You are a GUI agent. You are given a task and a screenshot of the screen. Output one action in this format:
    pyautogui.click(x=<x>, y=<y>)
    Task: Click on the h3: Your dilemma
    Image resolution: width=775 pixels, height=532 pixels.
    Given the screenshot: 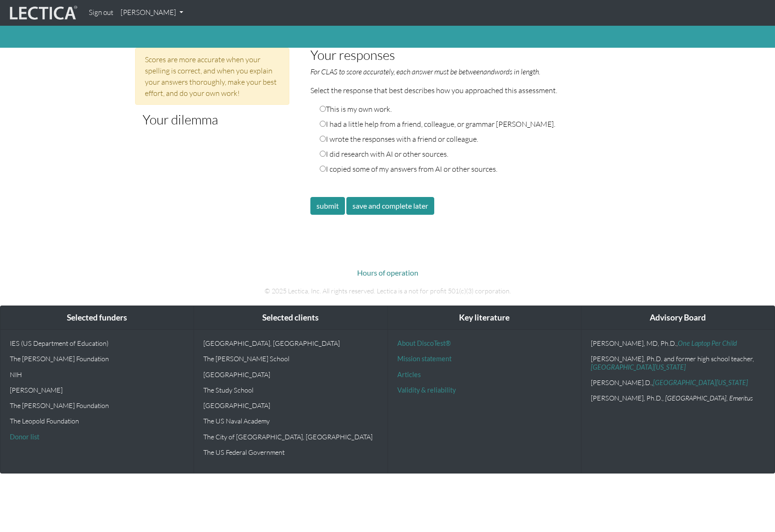 What is the action you would take?
    pyautogui.click(x=213, y=119)
    